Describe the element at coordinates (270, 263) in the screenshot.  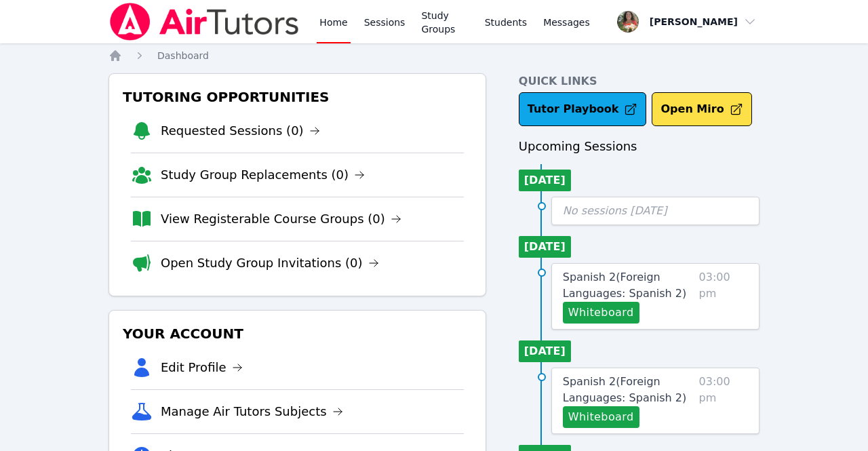
I see `a: Open Study Group Invitations (0)` at that location.